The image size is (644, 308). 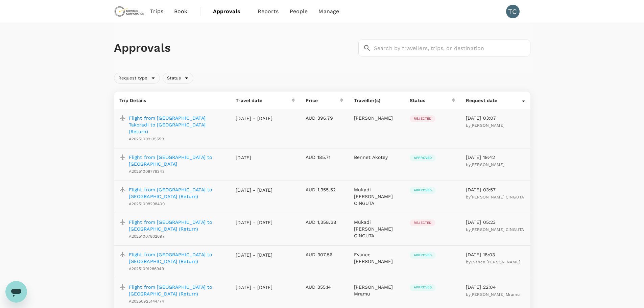 I want to click on span: A20251007802697, so click(x=146, y=237).